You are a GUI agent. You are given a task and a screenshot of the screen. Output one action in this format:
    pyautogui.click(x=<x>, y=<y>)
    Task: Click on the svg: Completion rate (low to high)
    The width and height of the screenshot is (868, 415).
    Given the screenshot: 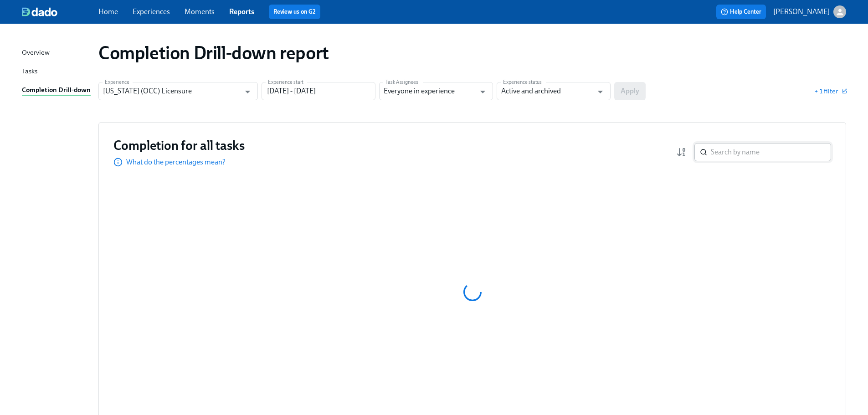 What is the action you would take?
    pyautogui.click(x=681, y=152)
    